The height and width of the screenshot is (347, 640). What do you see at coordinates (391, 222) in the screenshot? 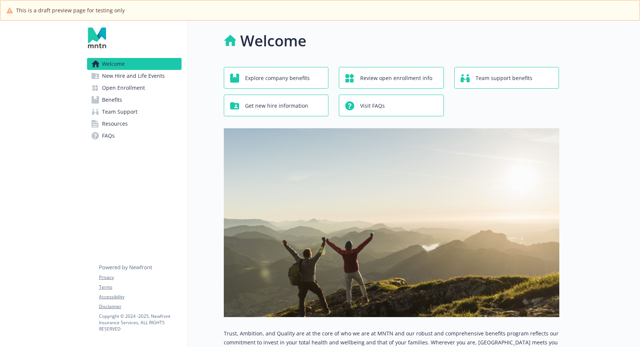
I see `img: overview page banner` at bounding box center [391, 222].